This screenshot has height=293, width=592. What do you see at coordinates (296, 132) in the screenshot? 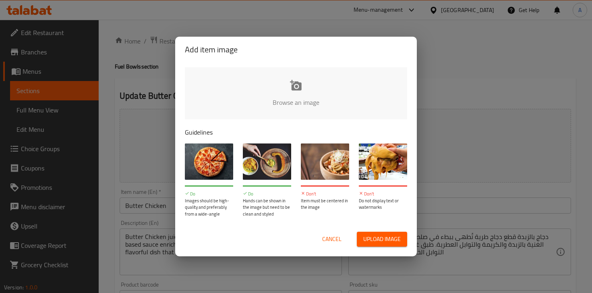
I see `p: Guidelines` at bounding box center [296, 132].